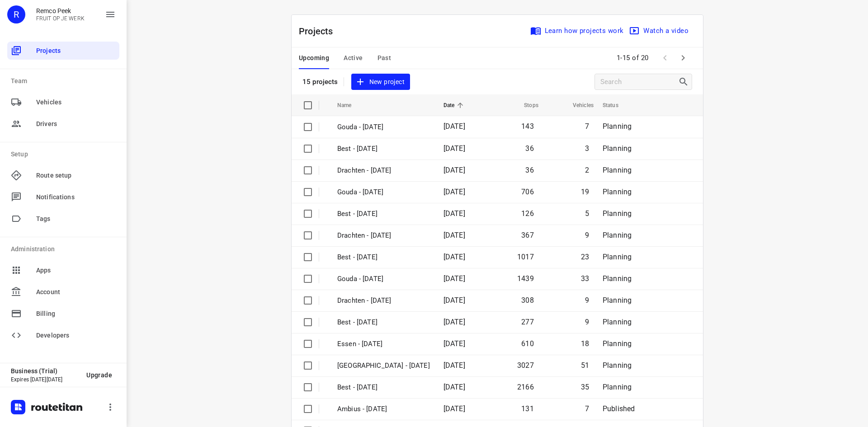 Image resolution: width=868 pixels, height=427 pixels. What do you see at coordinates (619, 408) in the screenshot?
I see `span: Published` at bounding box center [619, 408].